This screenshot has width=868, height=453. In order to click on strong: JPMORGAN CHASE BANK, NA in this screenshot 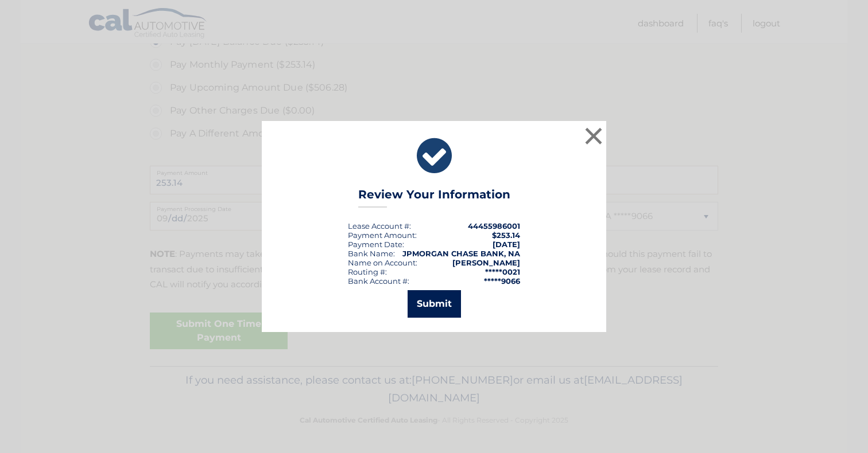, I will do `click(461, 254)`.